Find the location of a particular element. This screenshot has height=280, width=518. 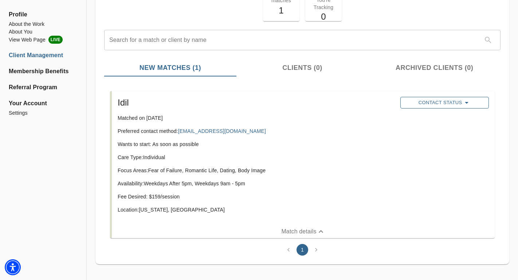

li: Client Management is located at coordinates (43, 55).